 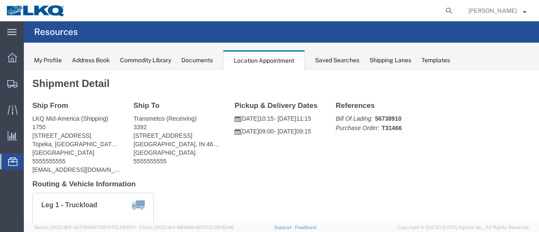 What do you see at coordinates (36, 11) in the screenshot?
I see `img: logo` at bounding box center [36, 11].